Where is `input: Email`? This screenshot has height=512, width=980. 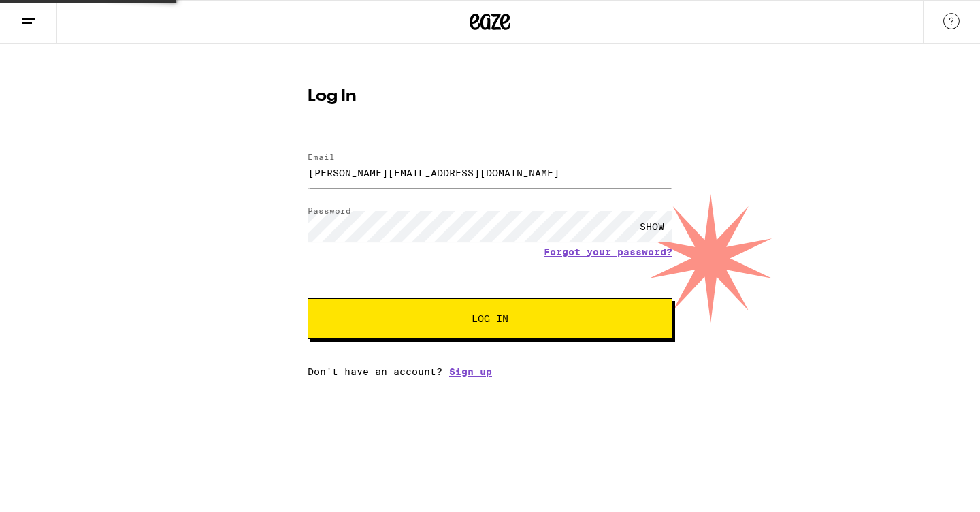
input: Email is located at coordinates (490, 172).